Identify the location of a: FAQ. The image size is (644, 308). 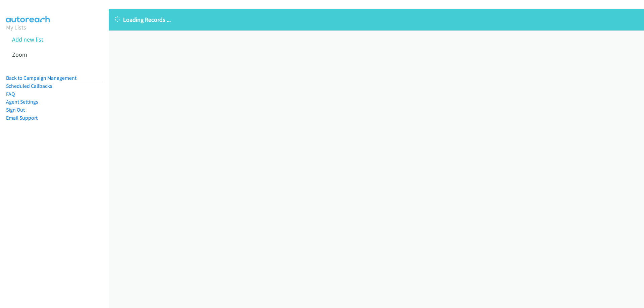
(10, 94).